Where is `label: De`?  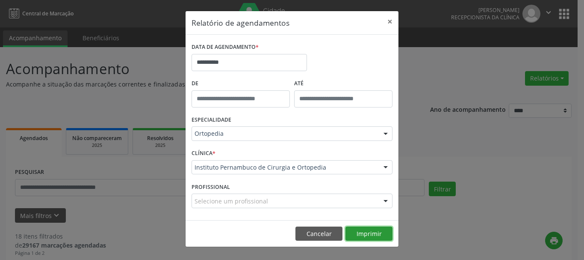 label: De is located at coordinates (241, 83).